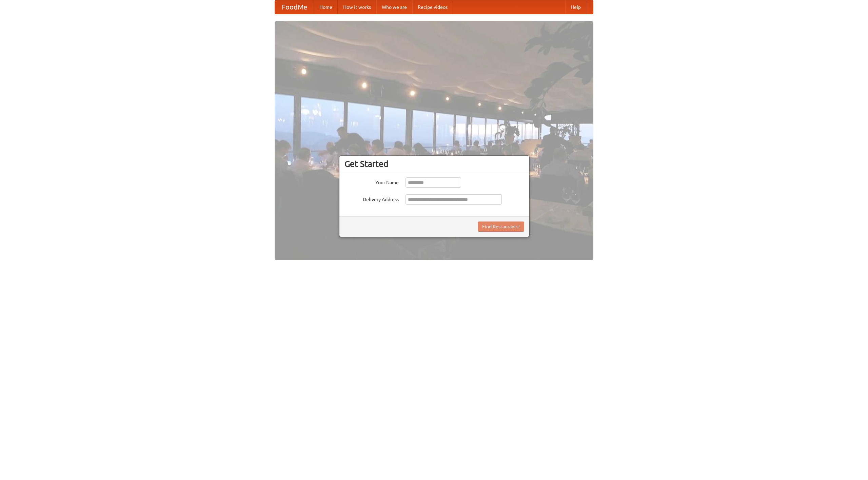  Describe the element at coordinates (371, 198) in the screenshot. I see `label: Delivery Address` at that location.